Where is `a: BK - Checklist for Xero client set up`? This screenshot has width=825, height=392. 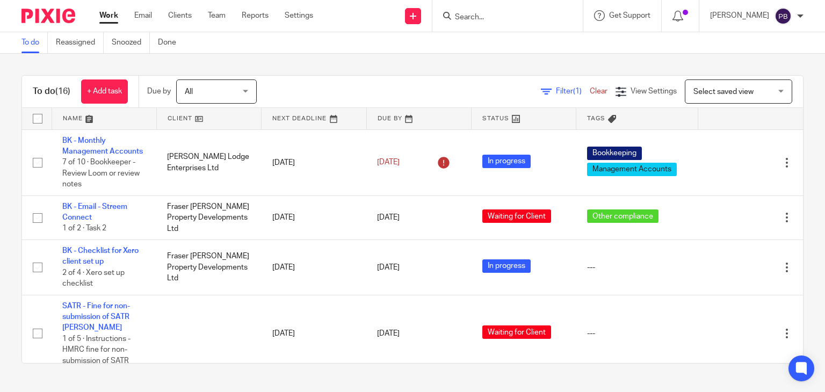
a: BK - Checklist for Xero client set up is located at coordinates (100, 256).